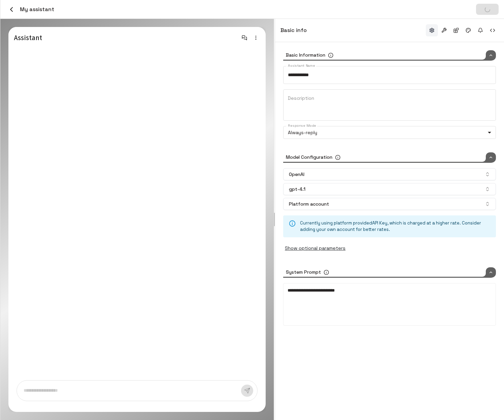  What do you see at coordinates (303, 272) in the screenshot?
I see `h6: System Prompt` at bounding box center [303, 272].